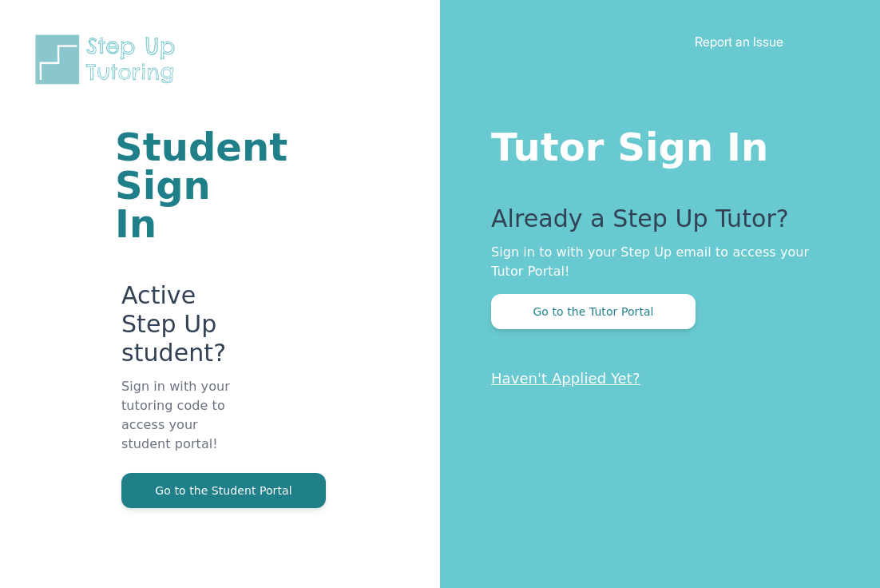 Image resolution: width=880 pixels, height=588 pixels. I want to click on p: Already a Step Up Tutor?, so click(653, 224).